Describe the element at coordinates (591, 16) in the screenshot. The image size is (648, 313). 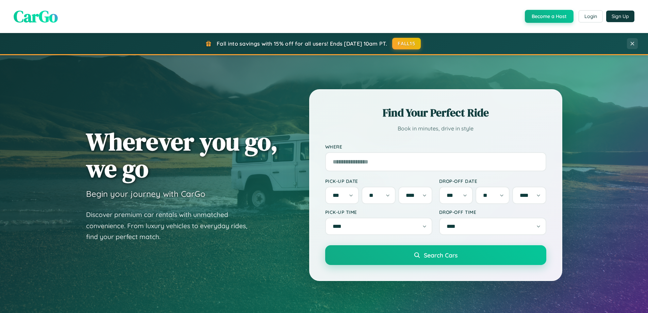
I see `button: Login` at that location.